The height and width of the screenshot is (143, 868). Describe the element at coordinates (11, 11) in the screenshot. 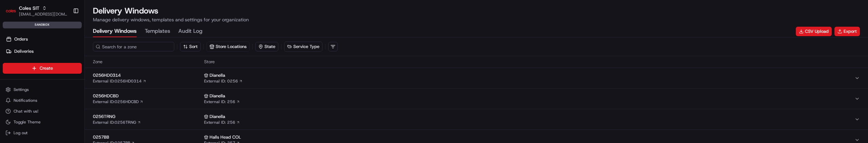

I see `img: Coles SIT` at that location.